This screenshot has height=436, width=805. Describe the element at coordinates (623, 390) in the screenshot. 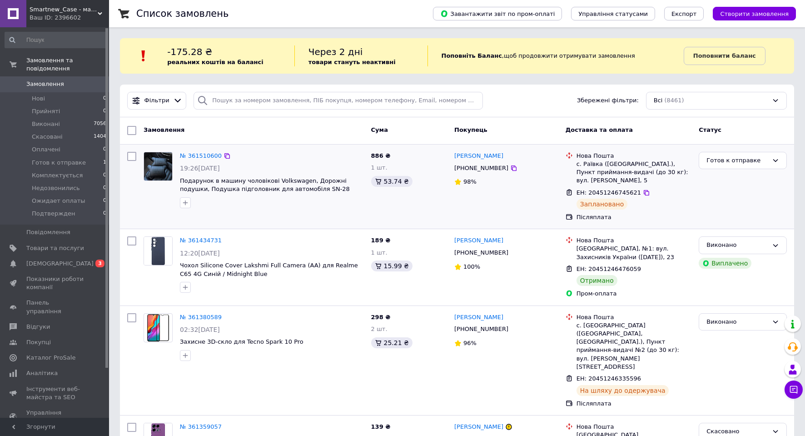

I see `div: На шляху до одержувача` at that location.